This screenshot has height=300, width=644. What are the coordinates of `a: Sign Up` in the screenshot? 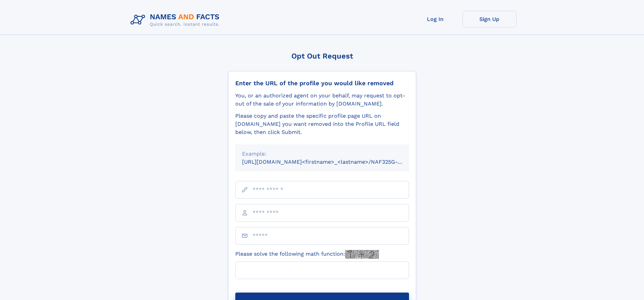 It's located at (489, 19).